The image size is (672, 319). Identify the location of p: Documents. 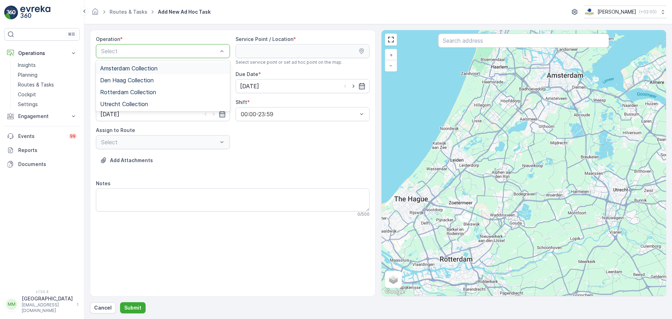
(48, 164).